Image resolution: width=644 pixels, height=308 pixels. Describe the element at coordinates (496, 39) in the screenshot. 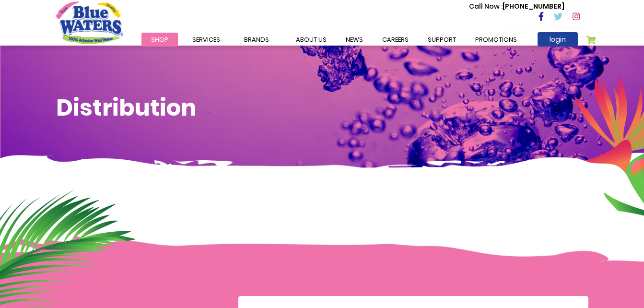

I see `a: Promotions` at that location.